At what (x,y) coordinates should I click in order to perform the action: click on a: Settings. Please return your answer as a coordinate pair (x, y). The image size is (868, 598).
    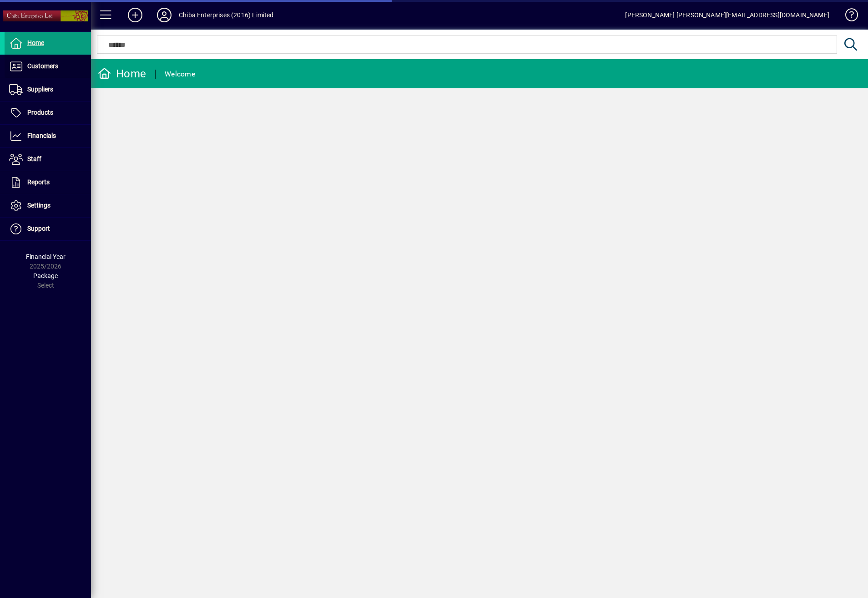
    Looking at the image, I should click on (48, 206).